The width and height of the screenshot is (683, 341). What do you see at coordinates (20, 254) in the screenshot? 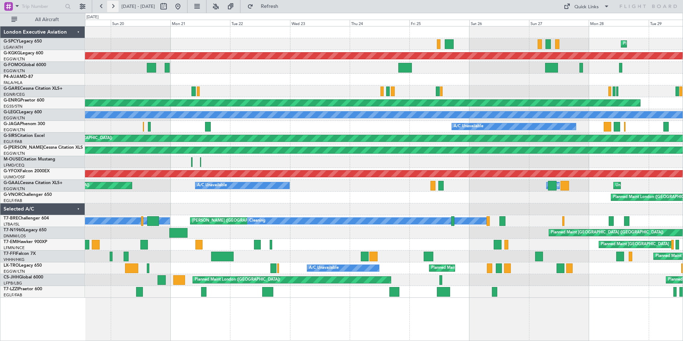
I see `a: T7-FFIFalcon 7X` at bounding box center [20, 254].